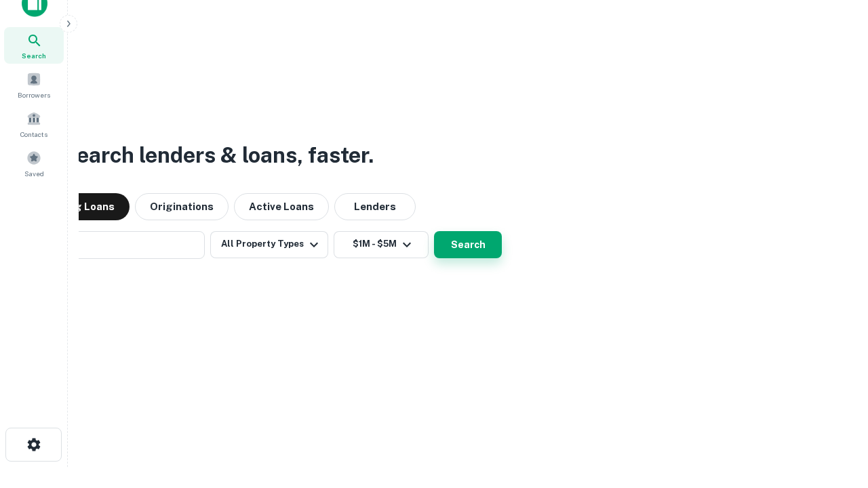 Image resolution: width=868 pixels, height=488 pixels. Describe the element at coordinates (834, 412) in the screenshot. I see `div: Chat Widget` at that location.